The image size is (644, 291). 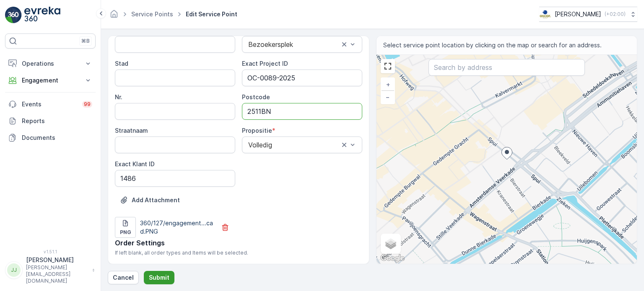 I want to click on span: Select service point location by clicking on the map or search for an address., so click(x=492, y=45).